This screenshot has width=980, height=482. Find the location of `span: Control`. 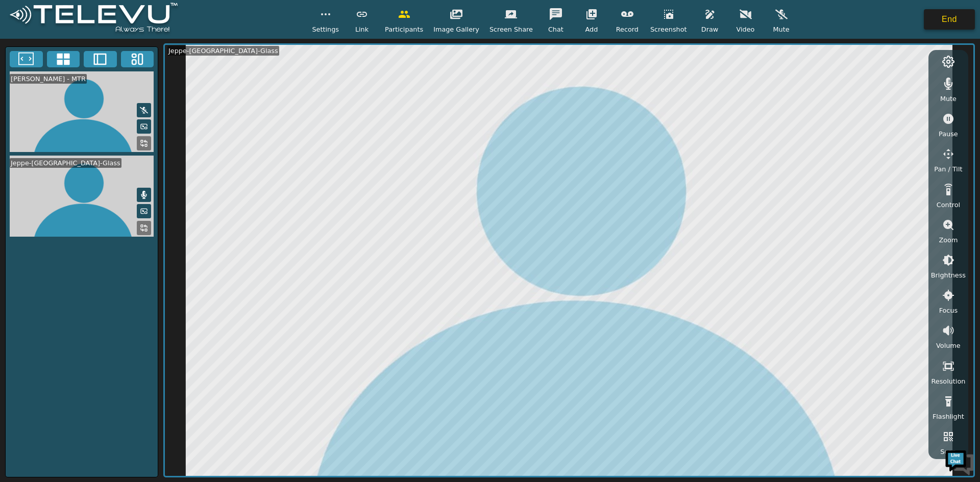

span: Control is located at coordinates (949, 205).